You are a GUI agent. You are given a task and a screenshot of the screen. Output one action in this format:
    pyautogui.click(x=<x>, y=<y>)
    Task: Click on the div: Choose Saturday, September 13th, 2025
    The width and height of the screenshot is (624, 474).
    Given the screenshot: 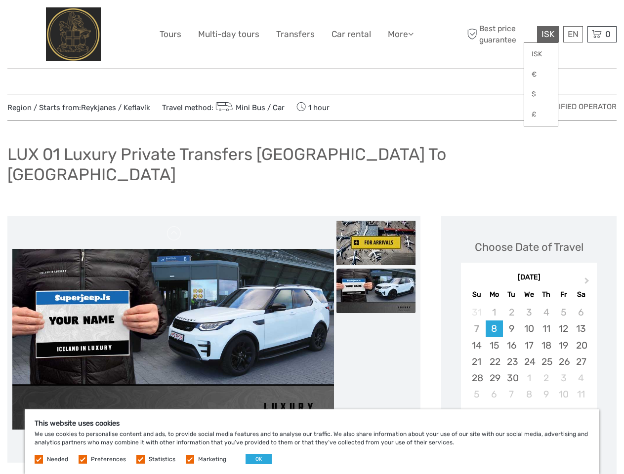 What is the action you would take?
    pyautogui.click(x=581, y=329)
    